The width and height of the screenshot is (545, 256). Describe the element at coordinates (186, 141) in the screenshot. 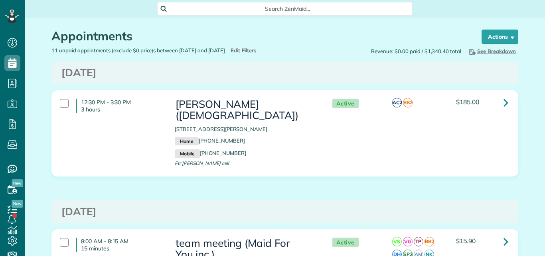

I see `small: Home` at that location.